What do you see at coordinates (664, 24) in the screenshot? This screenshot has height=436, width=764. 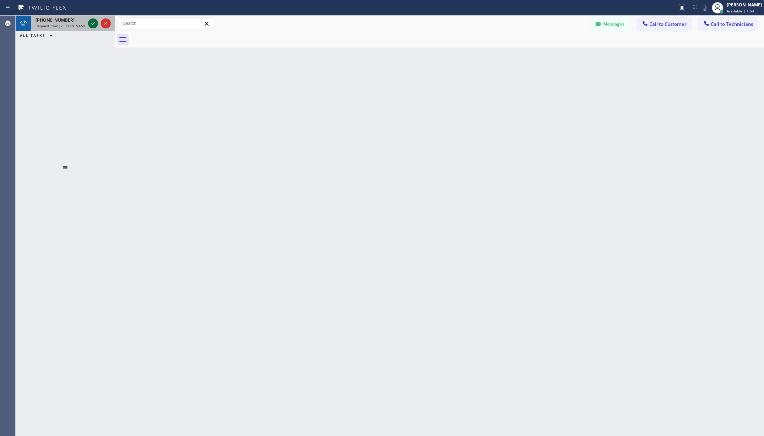 I see `button: Call to Customer` at bounding box center [664, 24].